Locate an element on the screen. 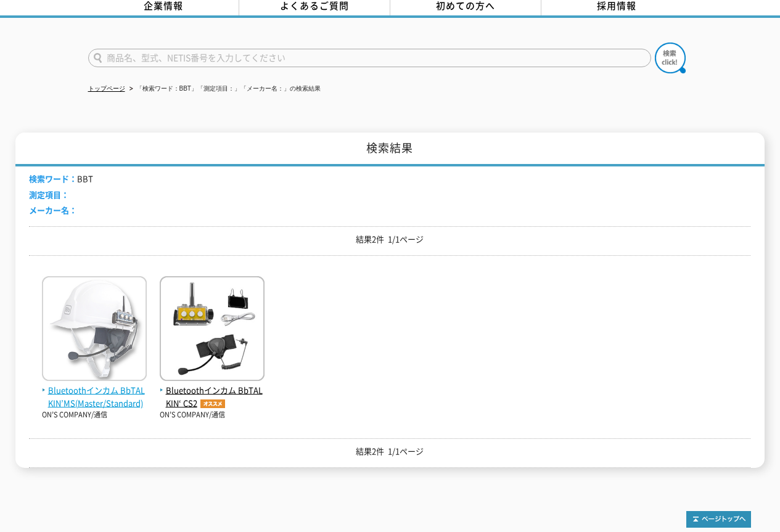 The height and width of the screenshot is (532, 780). img: btn_search.png is located at coordinates (670, 58).